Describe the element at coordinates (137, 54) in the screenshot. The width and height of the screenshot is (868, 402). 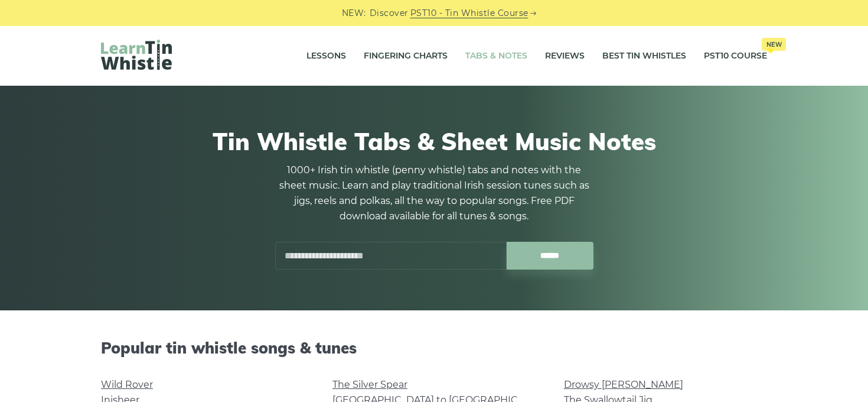
I see `img: LearnTinWhistle.com` at that location.